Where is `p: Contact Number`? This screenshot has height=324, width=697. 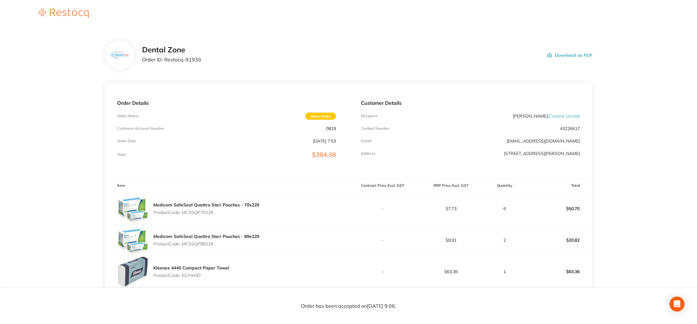 p: Contact Number is located at coordinates (375, 129).